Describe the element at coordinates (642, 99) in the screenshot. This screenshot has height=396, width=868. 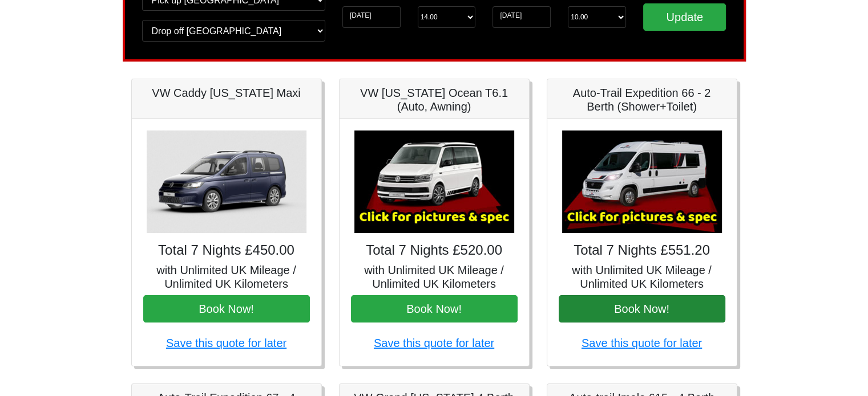
I see `h5: Auto-Trail Expedition 66 - 2 Berth (Shower+Toilet)` at that location.